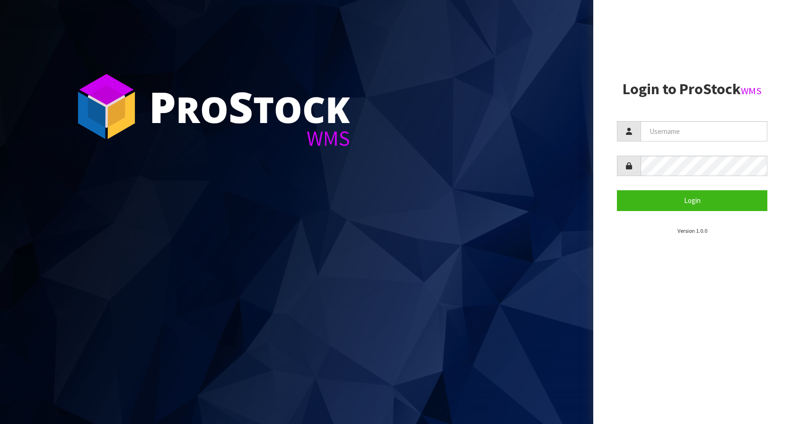  I want to click on img: ProStock Cube, so click(106, 106).